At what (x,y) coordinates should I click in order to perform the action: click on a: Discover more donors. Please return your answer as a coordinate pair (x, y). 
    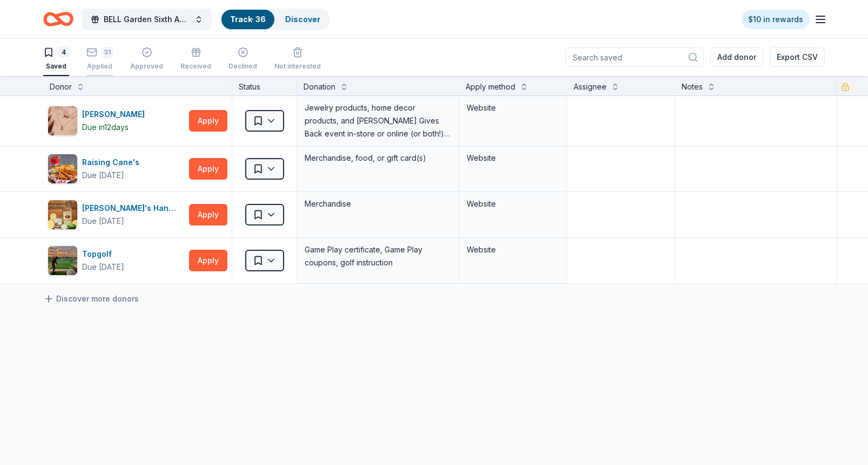
    Looking at the image, I should click on (91, 299).